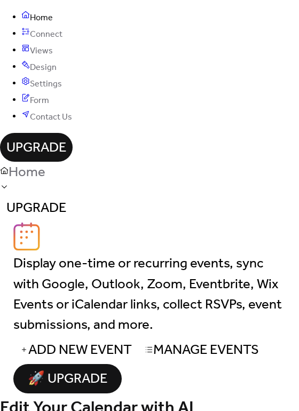 This screenshot has width=299, height=411. Describe the element at coordinates (27, 237) in the screenshot. I see `img: logo_icon.svg` at that location.